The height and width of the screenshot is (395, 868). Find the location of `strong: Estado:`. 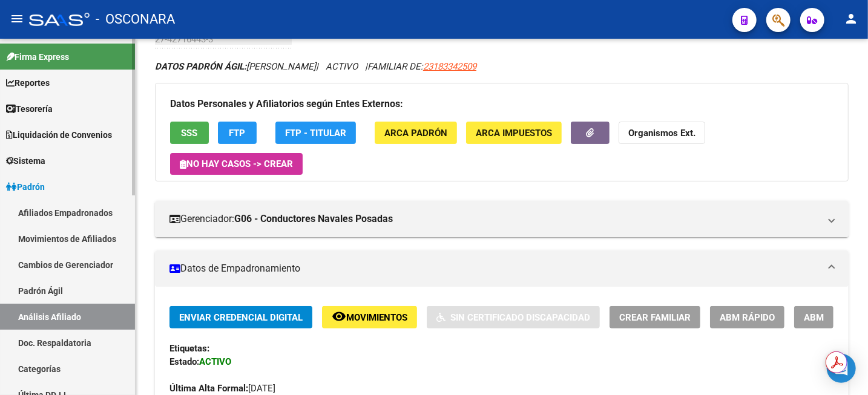

strong: Estado: is located at coordinates (184, 362).